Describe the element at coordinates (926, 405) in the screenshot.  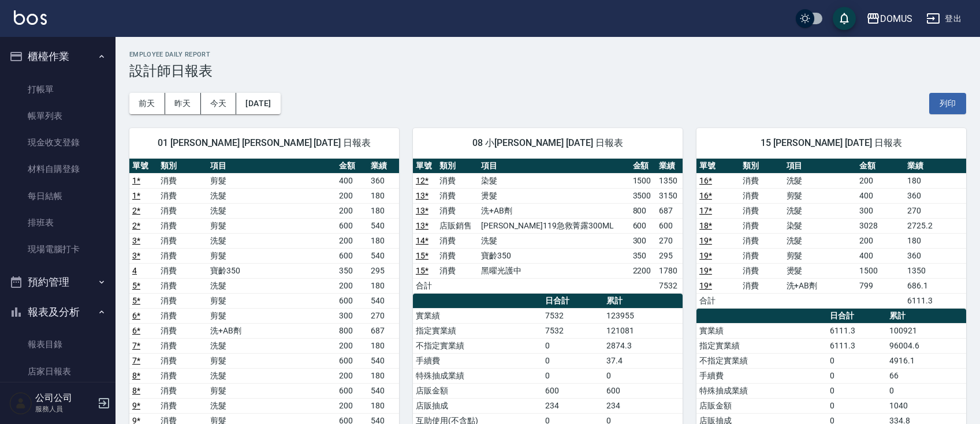
I see `td: 1040` at that location.